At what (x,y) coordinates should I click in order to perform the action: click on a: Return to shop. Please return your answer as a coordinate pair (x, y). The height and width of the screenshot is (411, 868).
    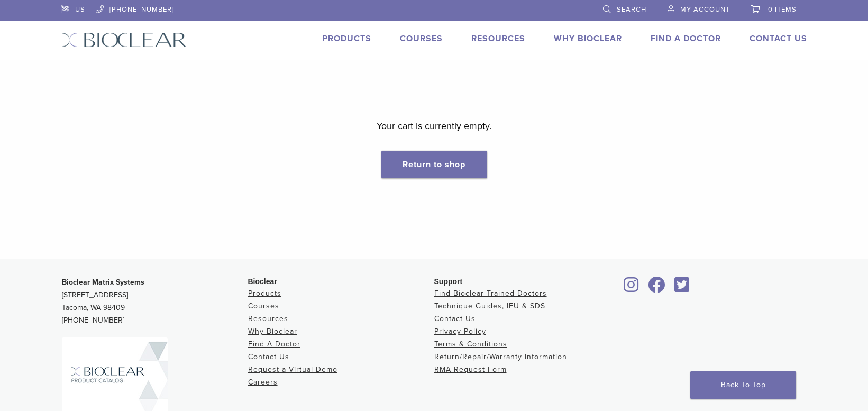
    Looking at the image, I should click on (434, 165).